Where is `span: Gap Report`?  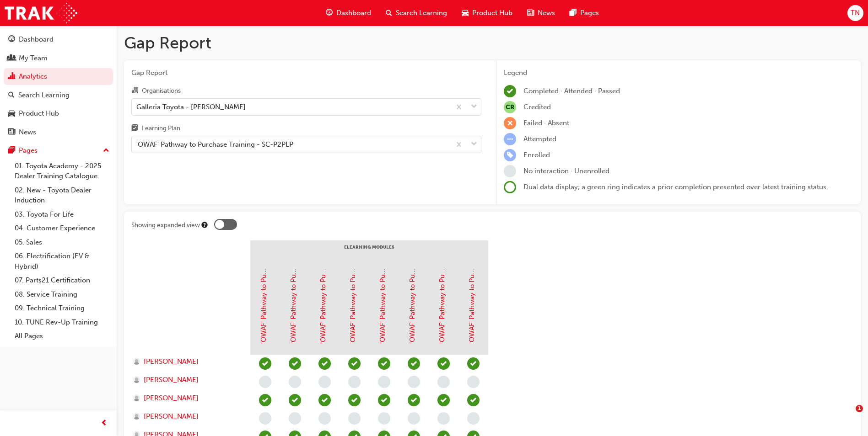 span: Gap Report is located at coordinates (306, 73).